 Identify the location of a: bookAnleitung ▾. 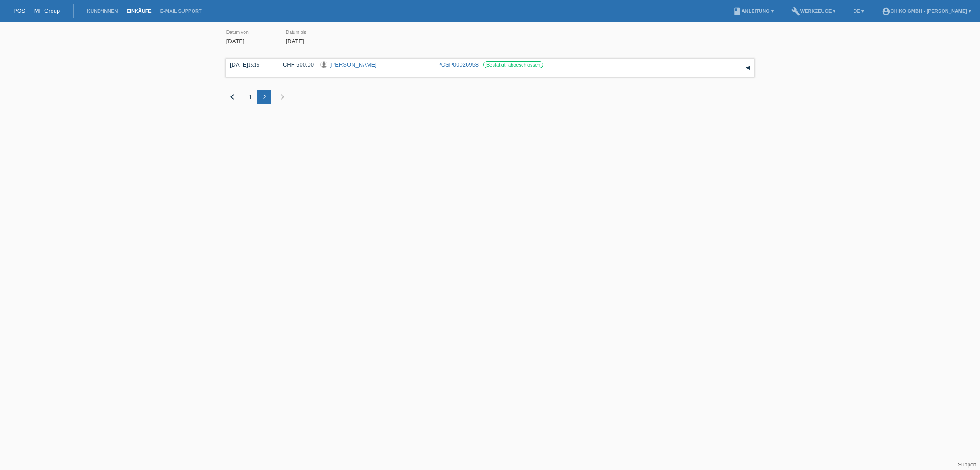
(753, 11).